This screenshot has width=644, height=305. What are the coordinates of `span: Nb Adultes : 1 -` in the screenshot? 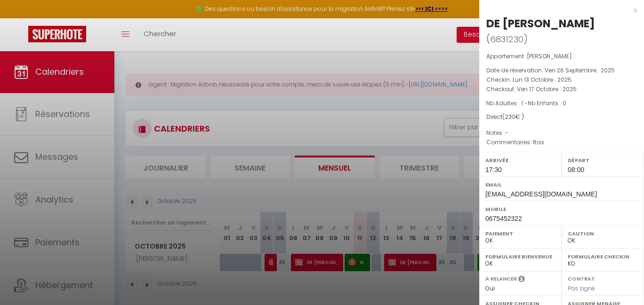 It's located at (526, 103).